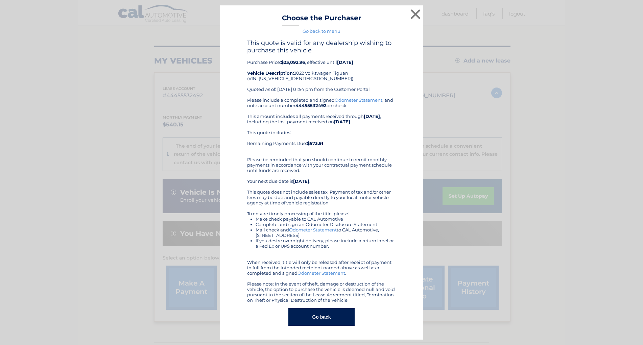  I want to click on li: If you desire overnight delivery, please include a return label or a Fed Ex or UPS account number., so click(325, 243).